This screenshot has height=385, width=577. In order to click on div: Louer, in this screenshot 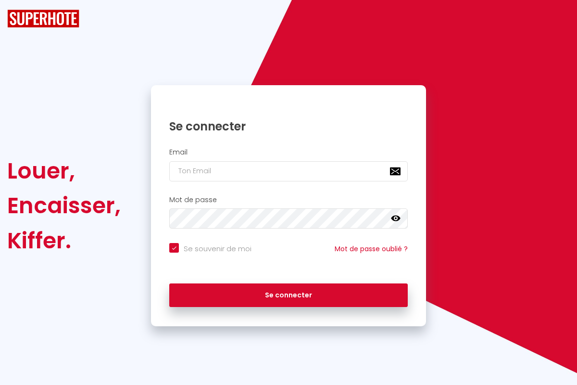, I will do `click(64, 171)`.